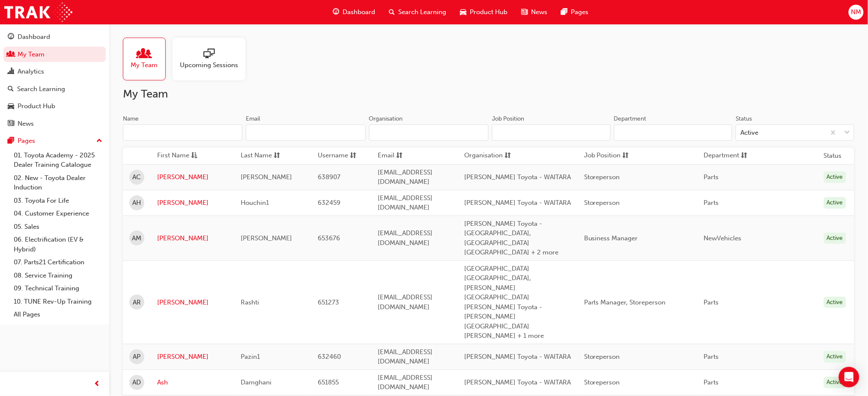 The height and width of the screenshot is (396, 868). Describe the element at coordinates (213, 59) in the screenshot. I see `a: Upcoming Sessions` at that location.